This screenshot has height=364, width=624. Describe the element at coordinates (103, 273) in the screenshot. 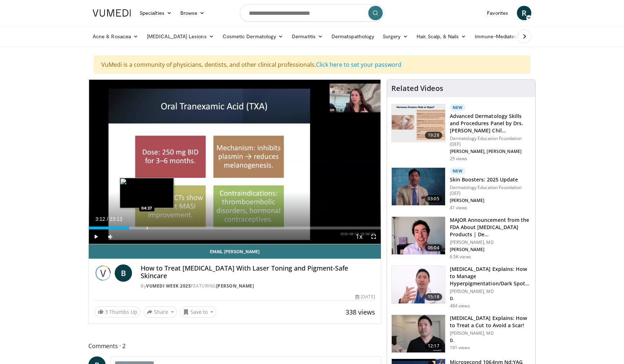

I see `img: Vumedi Week 2025` at that location.